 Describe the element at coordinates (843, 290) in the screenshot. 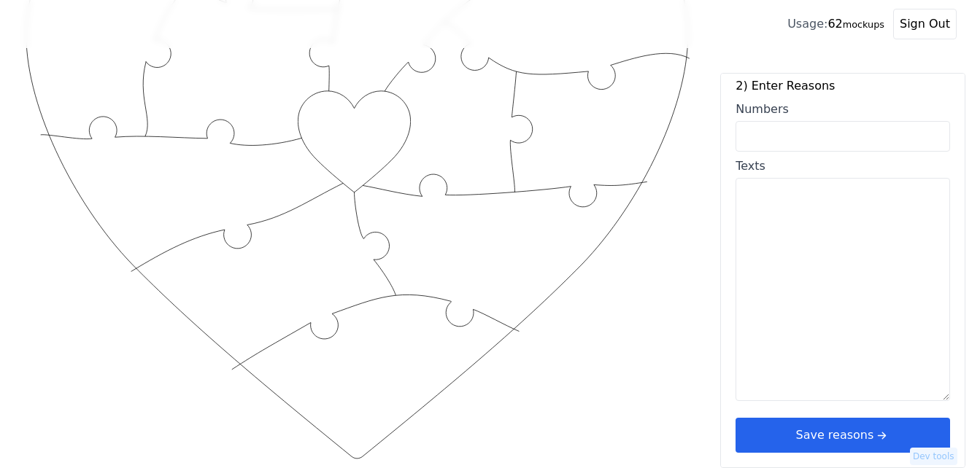

I see `textarea: Texts` at that location.